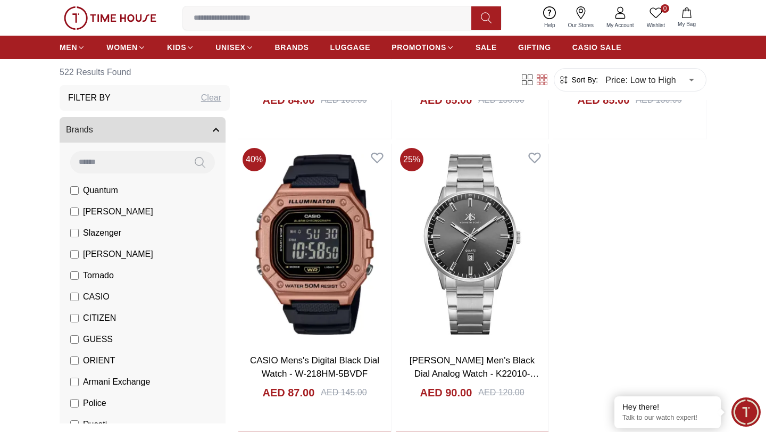 The height and width of the screenshot is (432, 766). Describe the element at coordinates (584, 80) in the screenshot. I see `span: Sort By:` at that location.